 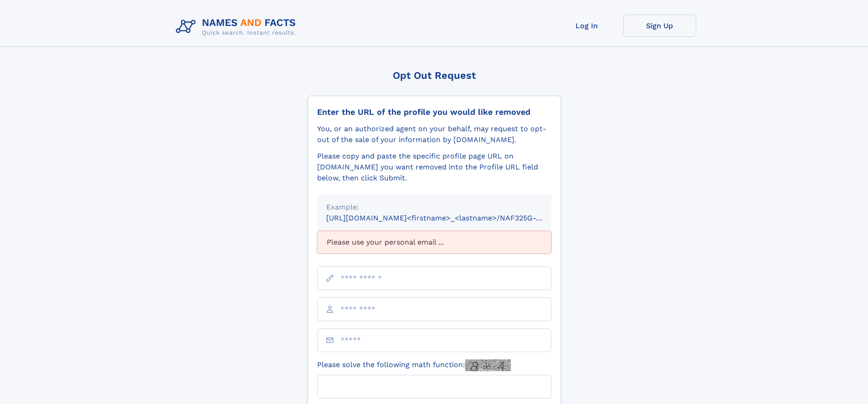 I want to click on div: Enter the URL of the profile you would like removed, so click(x=434, y=112).